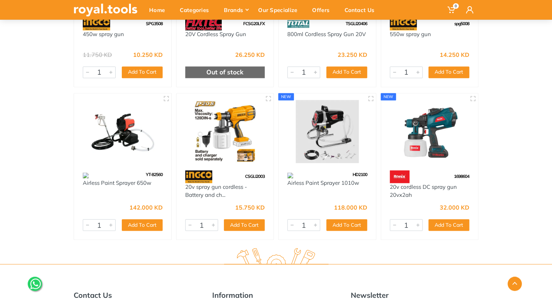  I want to click on div: 11.750 KD, so click(97, 55).